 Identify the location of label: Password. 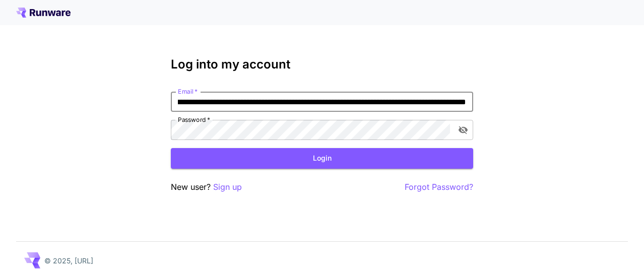
(194, 119).